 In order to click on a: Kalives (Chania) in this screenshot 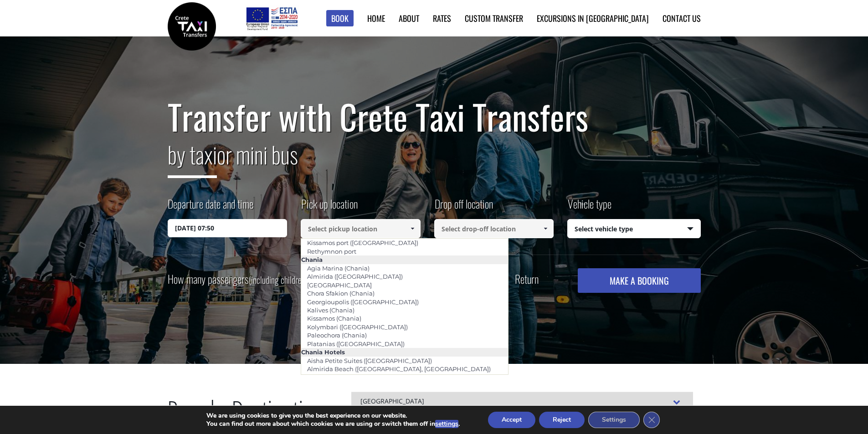, I will do `click(331, 310)`.